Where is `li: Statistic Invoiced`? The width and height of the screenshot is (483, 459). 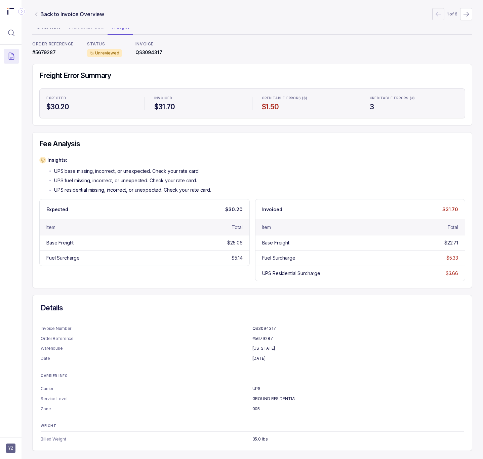
li: Statistic Invoiced is located at coordinates (199, 104).